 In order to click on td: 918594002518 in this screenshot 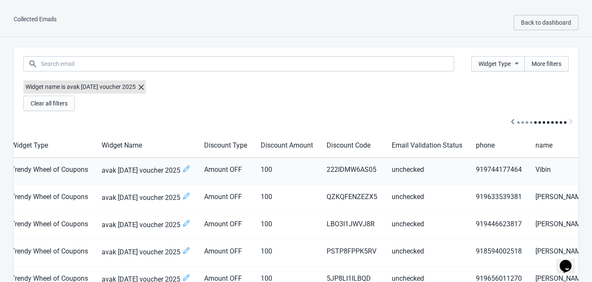, I will do `click(499, 253)`.